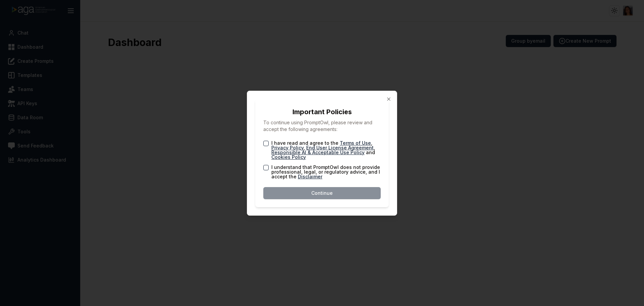  What do you see at coordinates (288, 147) in the screenshot?
I see `a: Privacy Policy` at bounding box center [288, 147].